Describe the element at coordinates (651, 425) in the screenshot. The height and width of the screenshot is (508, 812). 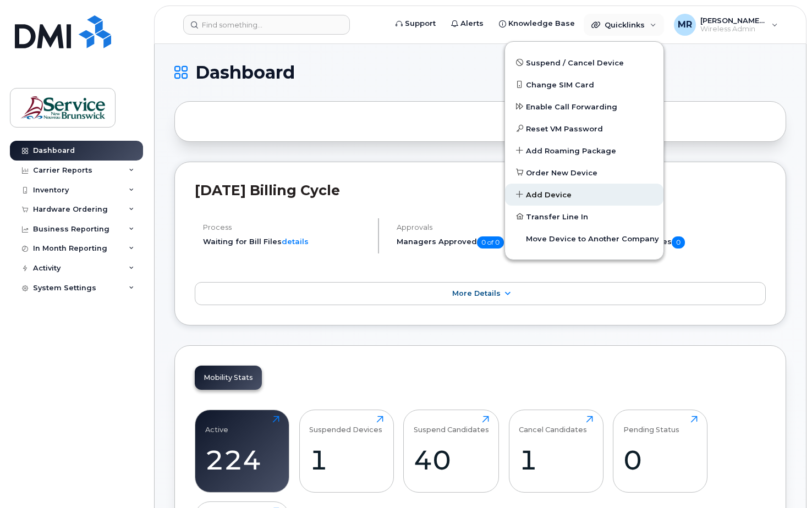
I see `div: Pending Status` at that location.